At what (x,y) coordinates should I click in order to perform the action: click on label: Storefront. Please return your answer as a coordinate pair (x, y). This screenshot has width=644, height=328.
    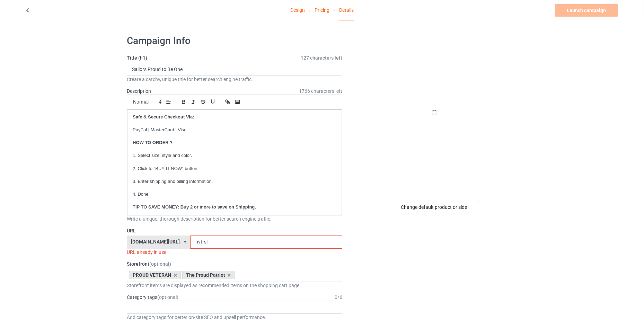
    Looking at the image, I should click on (235, 264).